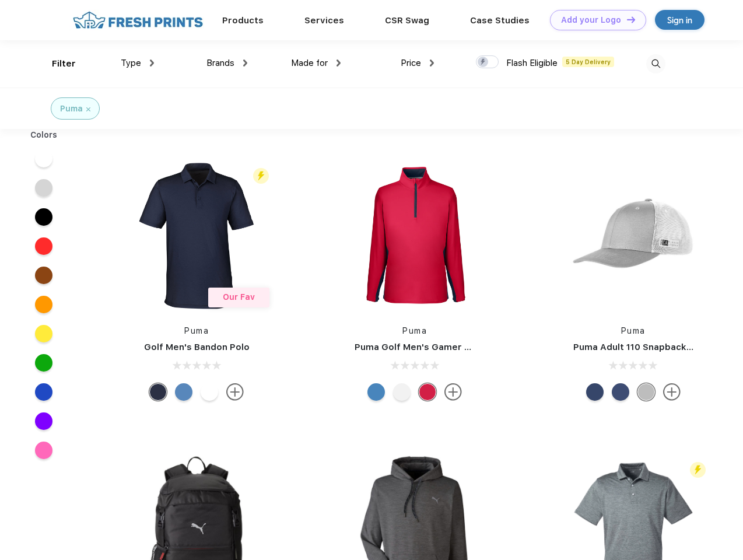 The height and width of the screenshot is (560, 743). I want to click on div: Ski Patrol, so click(428, 392).